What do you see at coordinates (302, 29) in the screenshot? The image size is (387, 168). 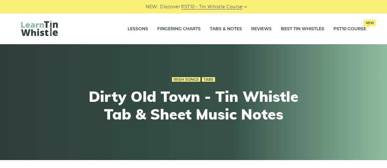 I see `a: Best Tin Whistles` at bounding box center [302, 29].